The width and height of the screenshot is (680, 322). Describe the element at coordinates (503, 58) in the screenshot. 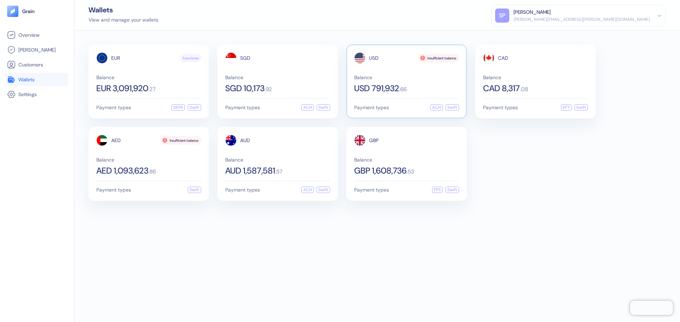

I see `span: CAD` at that location.